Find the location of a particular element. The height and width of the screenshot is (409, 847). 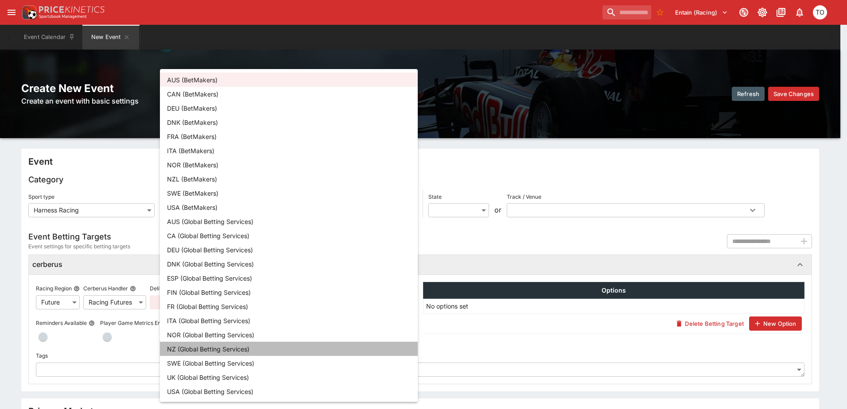

li: ITA (Global Betting Services) is located at coordinates (289, 321).